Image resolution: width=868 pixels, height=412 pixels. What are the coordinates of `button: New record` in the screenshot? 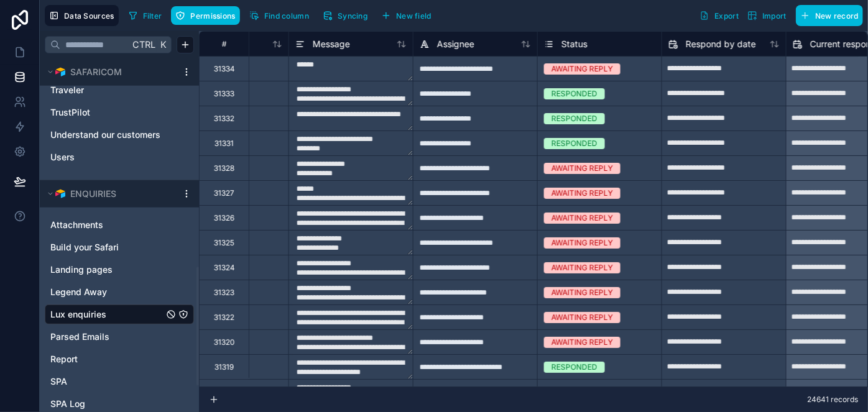 It's located at (829, 16).